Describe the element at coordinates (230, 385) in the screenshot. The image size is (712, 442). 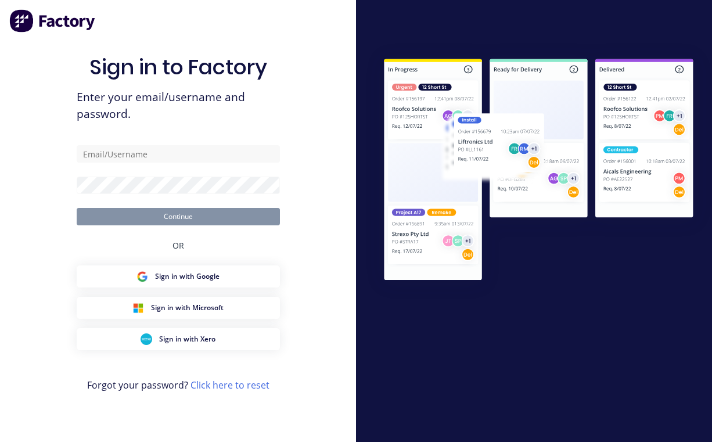
I see `a: Click here to reset` at that location.